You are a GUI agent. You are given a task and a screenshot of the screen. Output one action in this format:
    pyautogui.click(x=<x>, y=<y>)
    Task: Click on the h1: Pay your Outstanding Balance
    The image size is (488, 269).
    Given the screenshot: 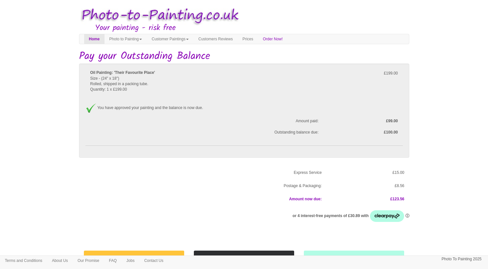 What is the action you would take?
    pyautogui.click(x=244, y=56)
    